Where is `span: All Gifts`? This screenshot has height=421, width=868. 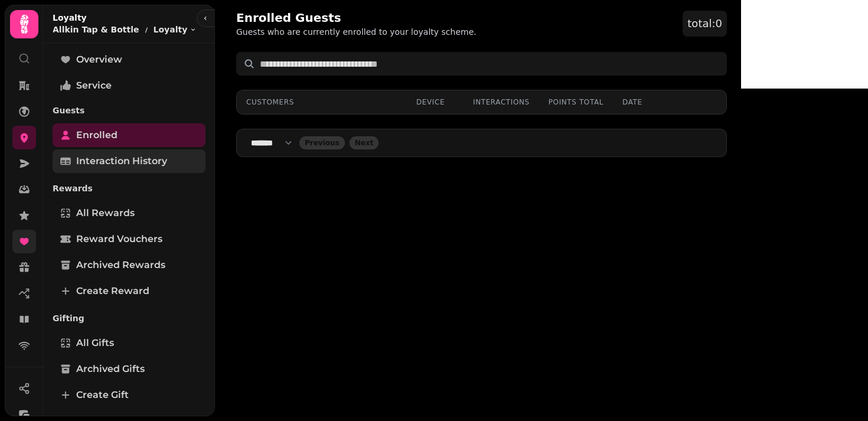
span: All Gifts is located at coordinates (95, 343).